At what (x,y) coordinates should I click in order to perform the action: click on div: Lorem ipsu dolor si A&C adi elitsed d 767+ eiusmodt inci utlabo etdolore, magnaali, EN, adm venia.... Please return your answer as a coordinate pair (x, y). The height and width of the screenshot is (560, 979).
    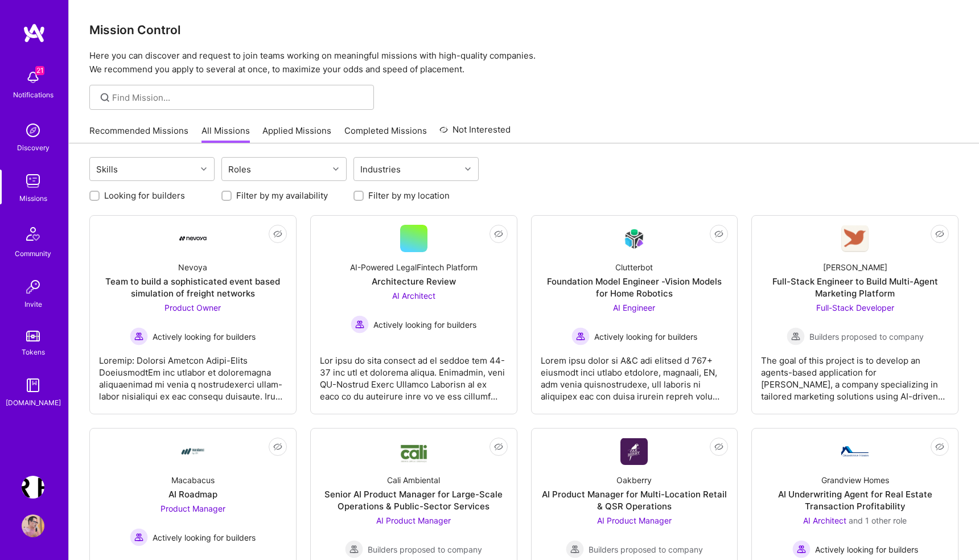
    Looking at the image, I should click on (635, 374).